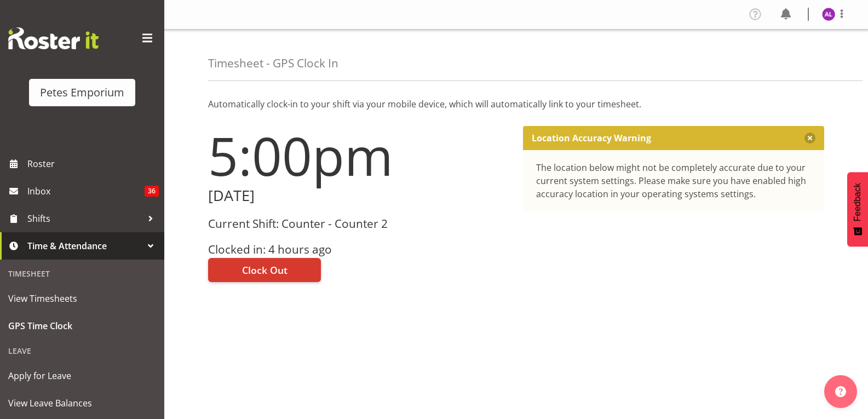 Image resolution: width=868 pixels, height=419 pixels. What do you see at coordinates (840, 392) in the screenshot?
I see `img: help-xxl-2.png` at bounding box center [840, 392].